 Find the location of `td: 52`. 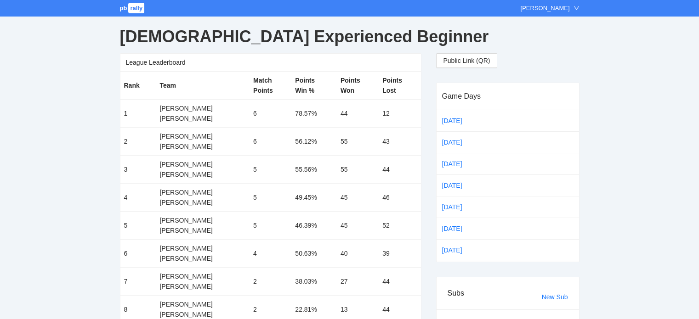

td: 52 is located at coordinates (399, 226).